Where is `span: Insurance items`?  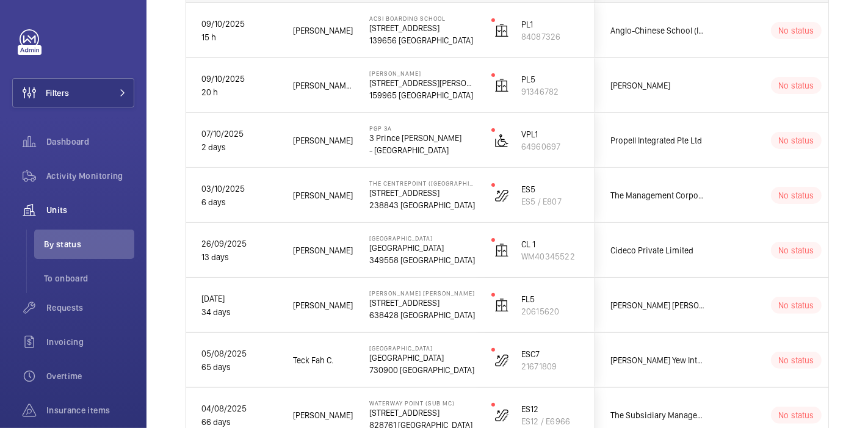 span: Insurance items is located at coordinates (91, 411).